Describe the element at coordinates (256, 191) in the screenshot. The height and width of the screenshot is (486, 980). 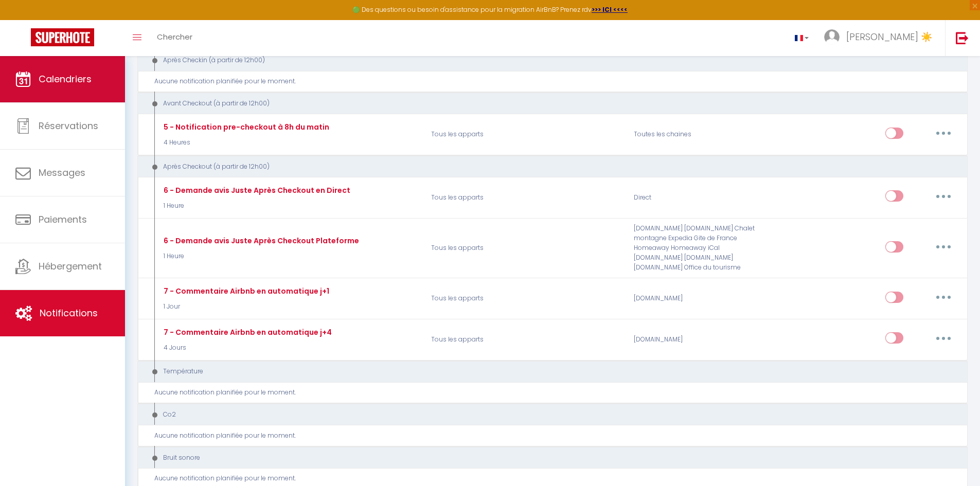
I see `div: 6 - Demande avis Juste Après Checkout en Direct` at that location.